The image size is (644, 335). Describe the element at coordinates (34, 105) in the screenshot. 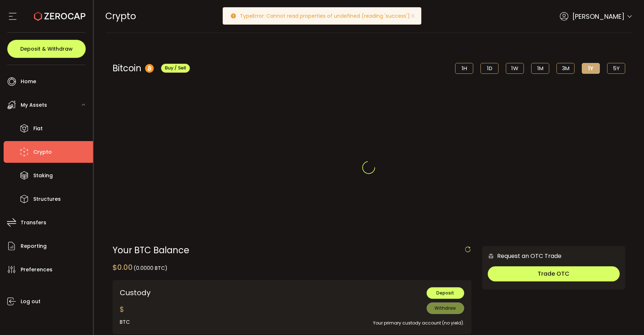

I see `span: My Assets` at that location.